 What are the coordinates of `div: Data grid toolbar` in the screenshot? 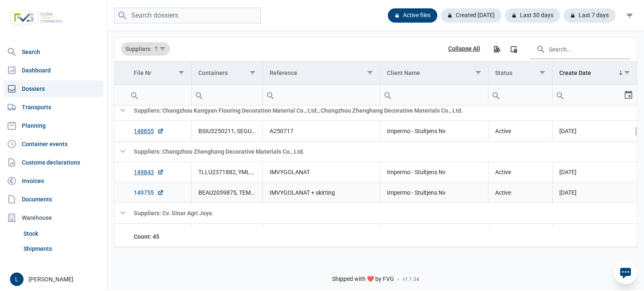 It's located at (376, 49).